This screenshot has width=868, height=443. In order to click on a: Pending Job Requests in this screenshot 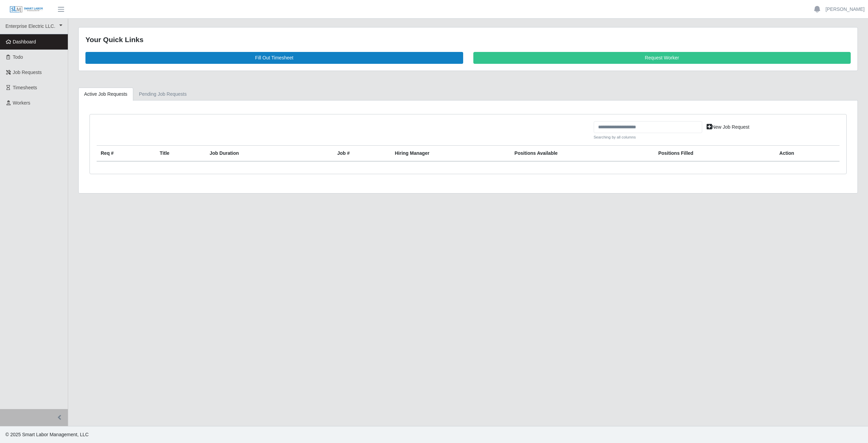, I will do `click(163, 94)`.